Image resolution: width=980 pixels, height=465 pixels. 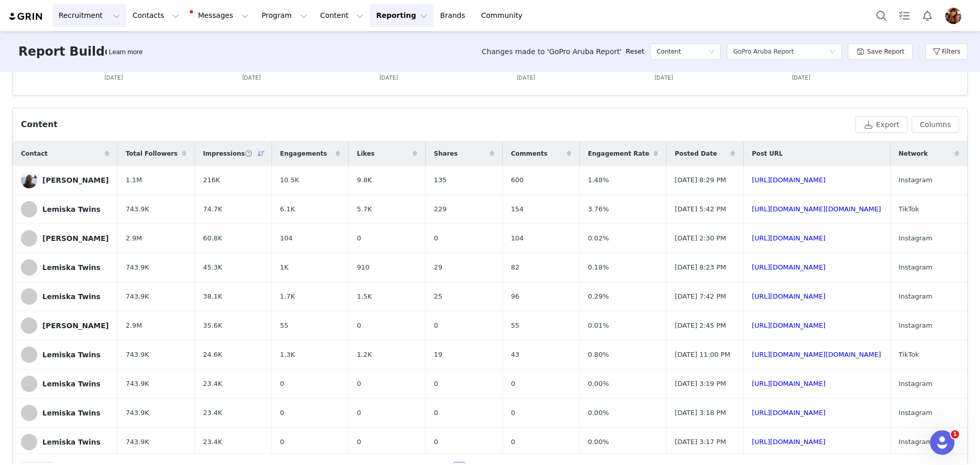 What do you see at coordinates (220, 15) in the screenshot?
I see `button: Messages` at bounding box center [220, 15].